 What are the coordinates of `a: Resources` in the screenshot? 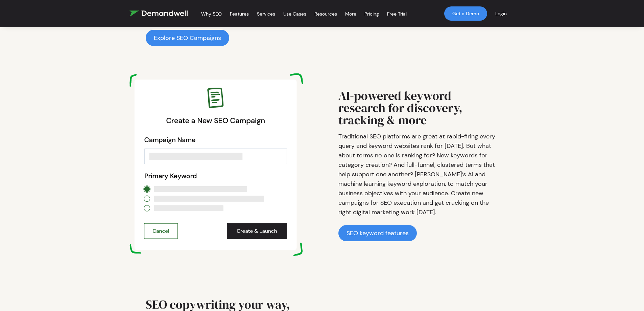 It's located at (326, 14).